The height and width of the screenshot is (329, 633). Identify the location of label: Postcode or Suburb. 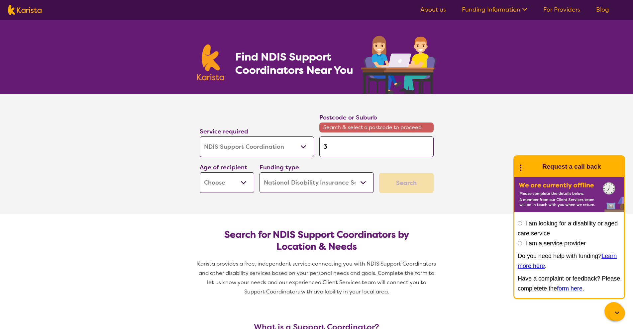
(348, 118).